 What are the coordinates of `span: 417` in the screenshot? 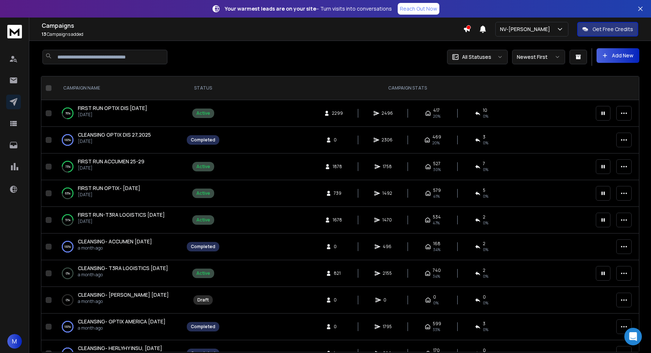 It's located at (437, 110).